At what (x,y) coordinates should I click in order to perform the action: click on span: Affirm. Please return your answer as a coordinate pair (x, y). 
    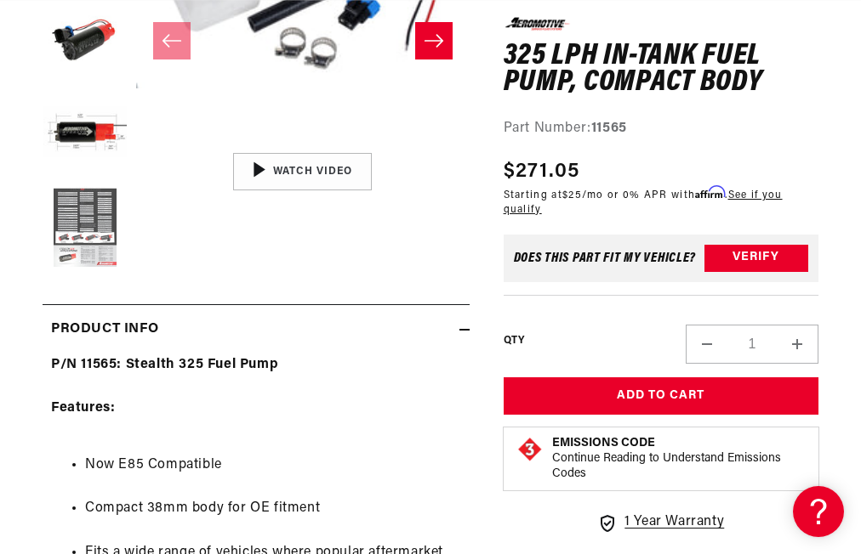
    Looking at the image, I should click on (709, 192).